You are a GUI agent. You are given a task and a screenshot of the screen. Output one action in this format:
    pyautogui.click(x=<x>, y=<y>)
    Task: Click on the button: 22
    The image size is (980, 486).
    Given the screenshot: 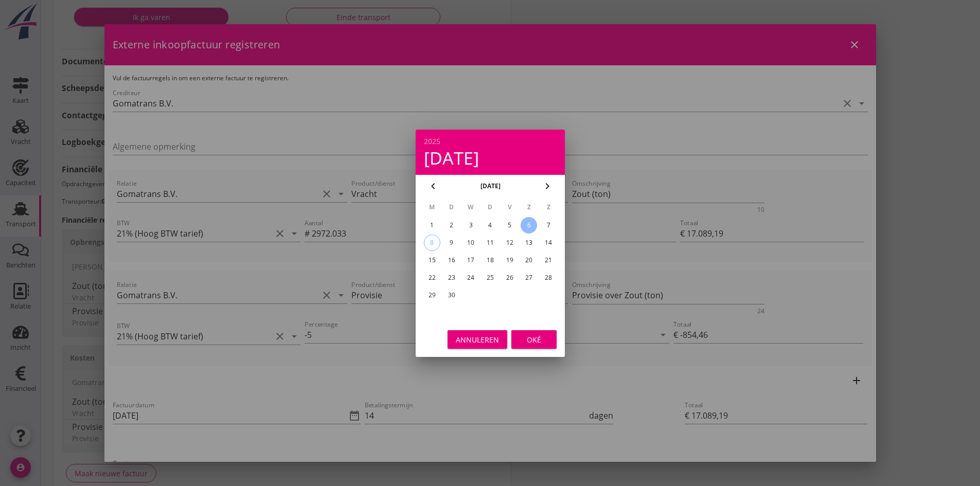 What is the action you would take?
    pyautogui.click(x=432, y=278)
    